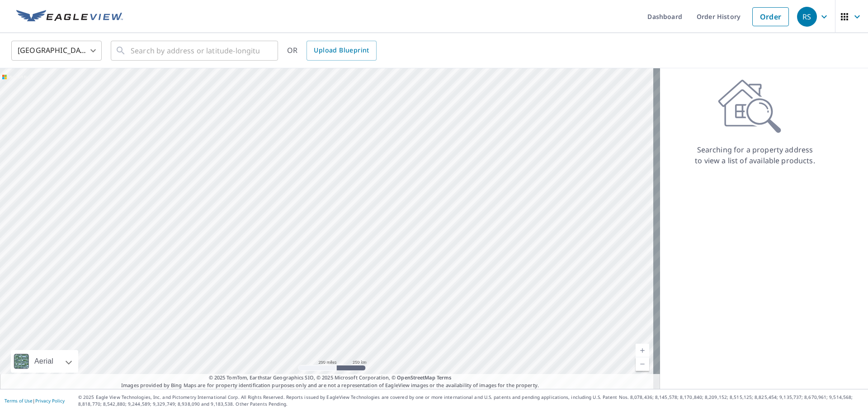 This screenshot has width=868, height=412. Describe the element at coordinates (50, 401) in the screenshot. I see `a: Privacy Policy` at that location.